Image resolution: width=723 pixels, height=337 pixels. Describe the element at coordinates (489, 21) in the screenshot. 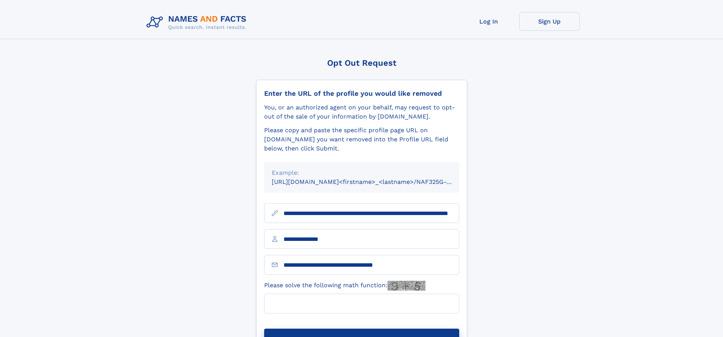

I see `a: Log In` at that location.